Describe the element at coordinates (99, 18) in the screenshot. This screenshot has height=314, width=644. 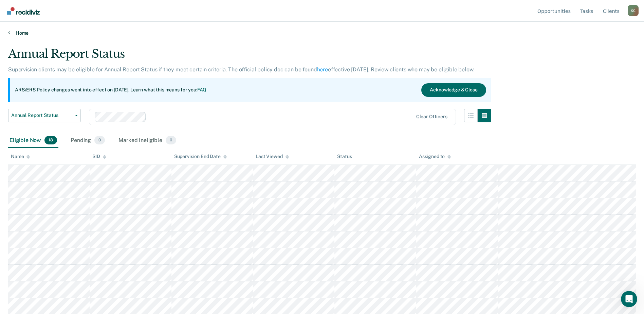
I see `img: Profile image for Rajan` at that location.